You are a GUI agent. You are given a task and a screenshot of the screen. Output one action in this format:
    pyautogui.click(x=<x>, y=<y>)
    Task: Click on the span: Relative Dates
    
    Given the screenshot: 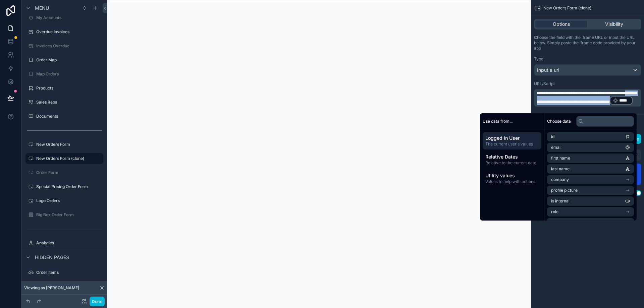 What is the action you would take?
    pyautogui.click(x=512, y=157)
    